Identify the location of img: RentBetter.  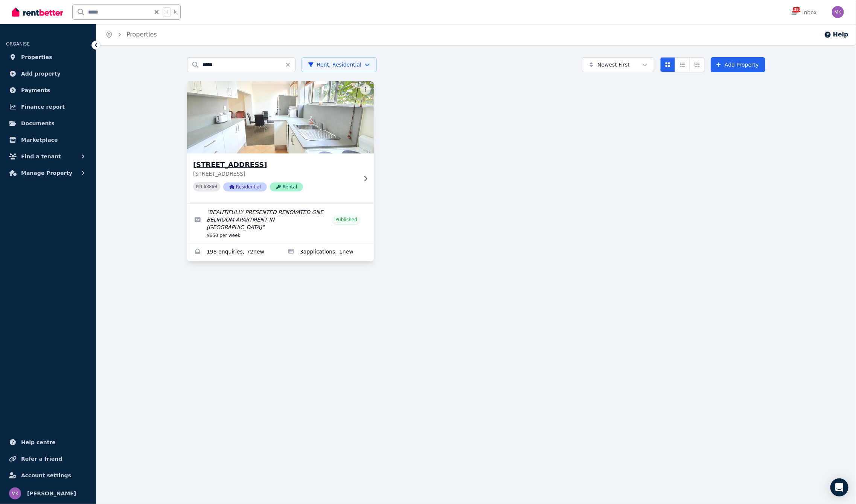
(38, 12).